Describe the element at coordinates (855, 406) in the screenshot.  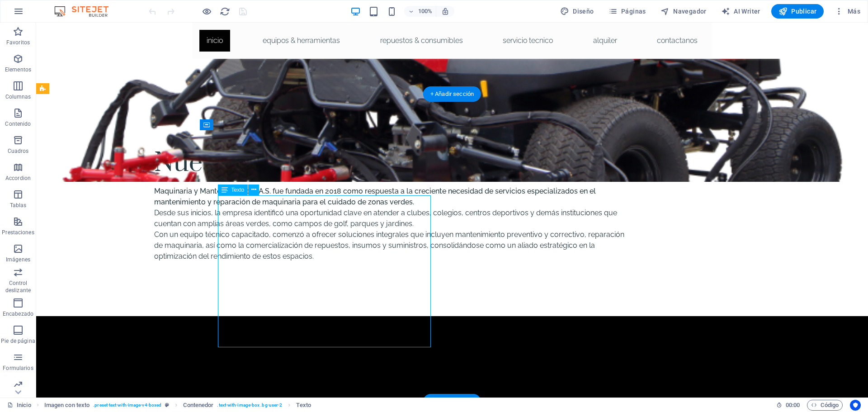
I see `button: Usercentrics` at that location.